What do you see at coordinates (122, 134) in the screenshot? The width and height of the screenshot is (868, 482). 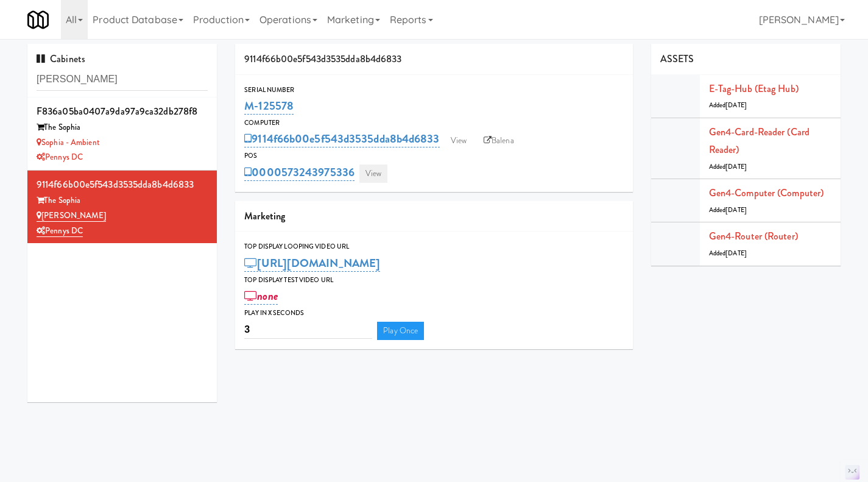 I see `li: f836a05ba0407a9da97a9ca32db278f8The Sophia Sophia - AmbientPennys DC` at bounding box center [122, 134].